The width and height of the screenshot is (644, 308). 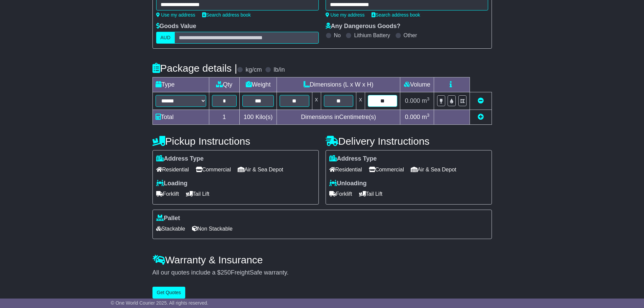 What do you see at coordinates (168, 219) in the screenshot?
I see `label: Pallet` at bounding box center [168, 219].